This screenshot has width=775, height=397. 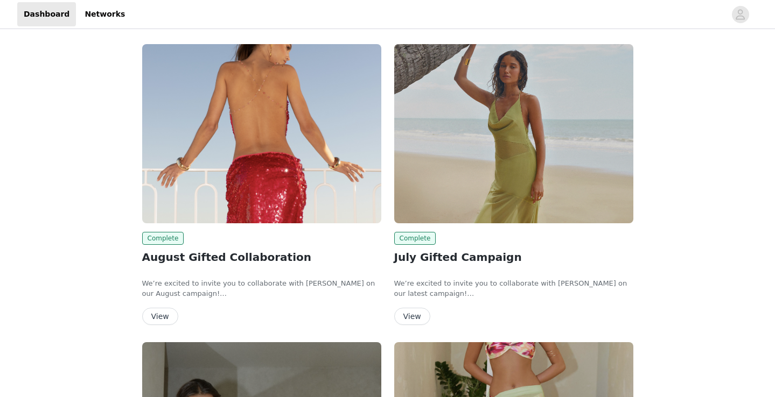 What do you see at coordinates (262, 134) in the screenshot?
I see `img: Peppermayo EU` at bounding box center [262, 134].